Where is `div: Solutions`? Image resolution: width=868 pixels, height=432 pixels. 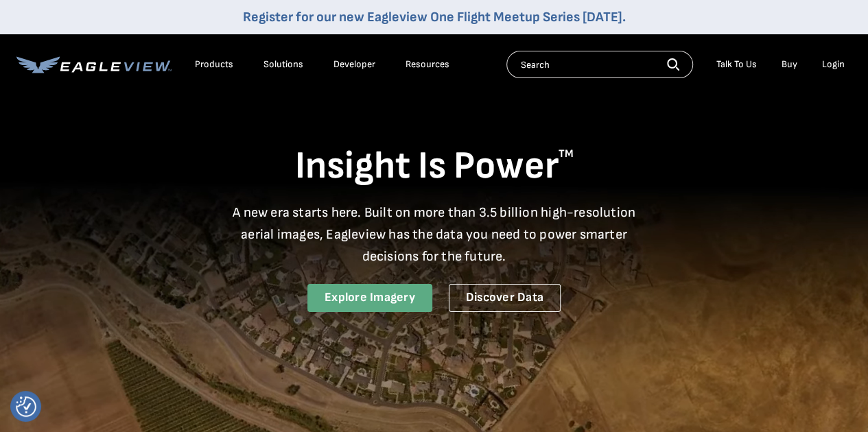 div: Solutions is located at coordinates (283, 64).